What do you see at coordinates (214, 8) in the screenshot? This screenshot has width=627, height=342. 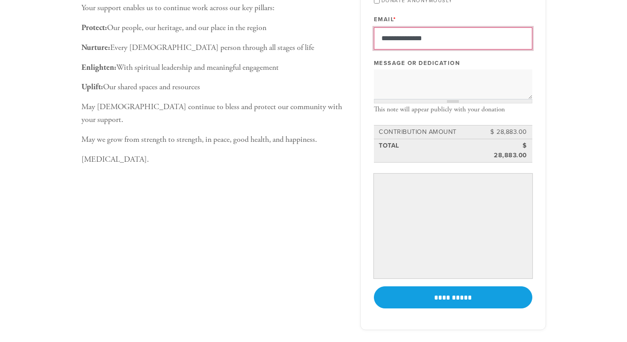 I see `p: Your support enables us to continue work across our key pillars:` at bounding box center [214, 8].